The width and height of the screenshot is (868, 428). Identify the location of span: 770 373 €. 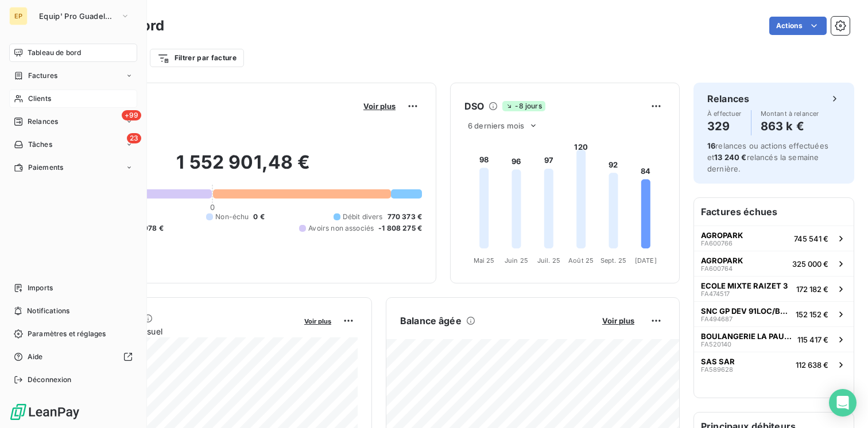
(405, 217).